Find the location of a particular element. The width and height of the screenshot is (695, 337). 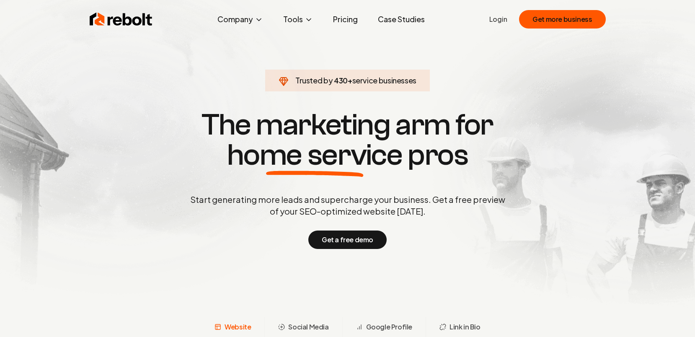

a: Login is located at coordinates (498, 19).